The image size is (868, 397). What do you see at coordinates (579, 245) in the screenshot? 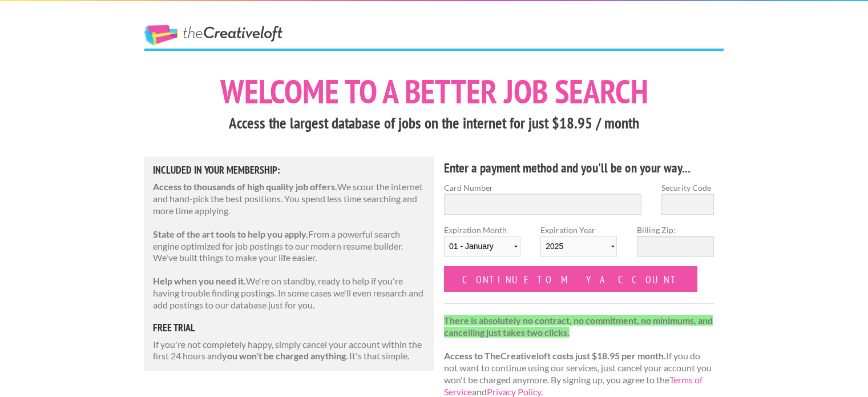
I see `label: Expiration Year` at bounding box center [579, 245].